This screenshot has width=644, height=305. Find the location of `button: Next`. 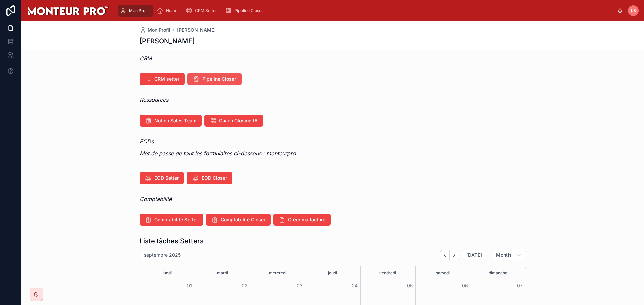

button: Next is located at coordinates (454, 255).